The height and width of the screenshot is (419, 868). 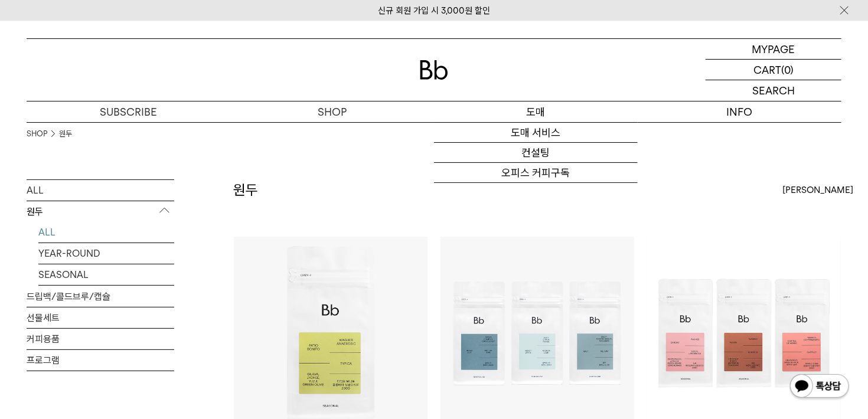 What do you see at coordinates (101, 339) in the screenshot?
I see `a: 커피용품` at bounding box center [101, 339].